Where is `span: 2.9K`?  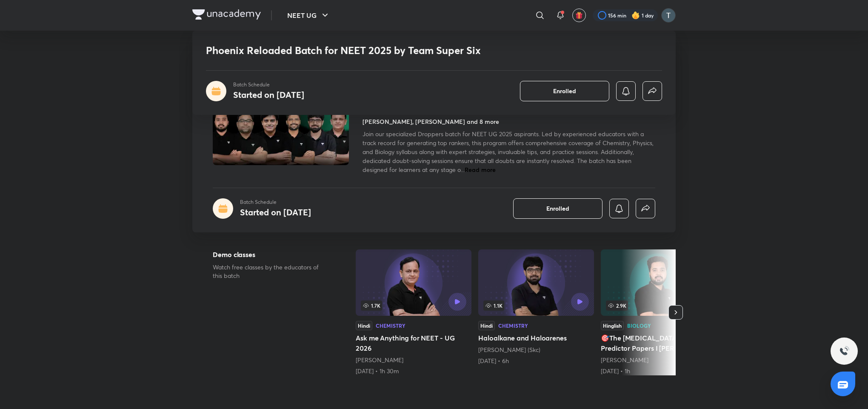 span: 2.9K is located at coordinates (617, 305).